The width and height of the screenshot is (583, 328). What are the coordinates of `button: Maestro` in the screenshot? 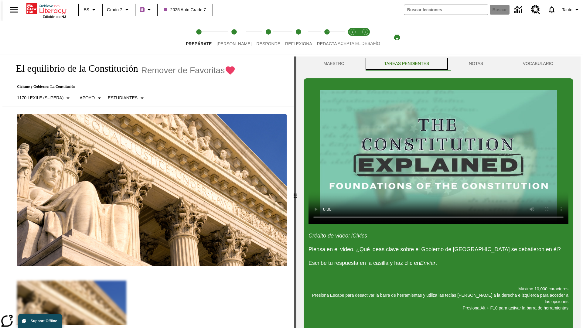 It's located at (334, 64).